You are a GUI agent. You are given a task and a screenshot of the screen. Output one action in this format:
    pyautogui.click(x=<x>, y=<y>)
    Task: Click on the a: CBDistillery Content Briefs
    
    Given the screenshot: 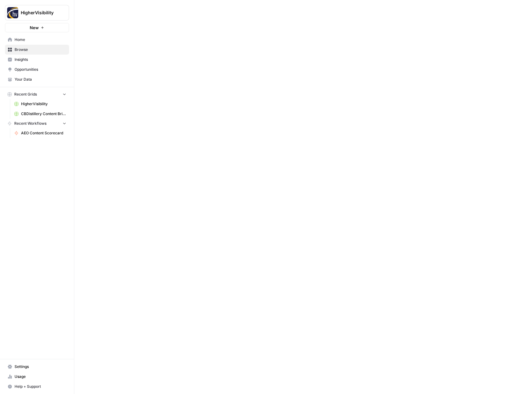 What is the action you would take?
    pyautogui.click(x=40, y=114)
    